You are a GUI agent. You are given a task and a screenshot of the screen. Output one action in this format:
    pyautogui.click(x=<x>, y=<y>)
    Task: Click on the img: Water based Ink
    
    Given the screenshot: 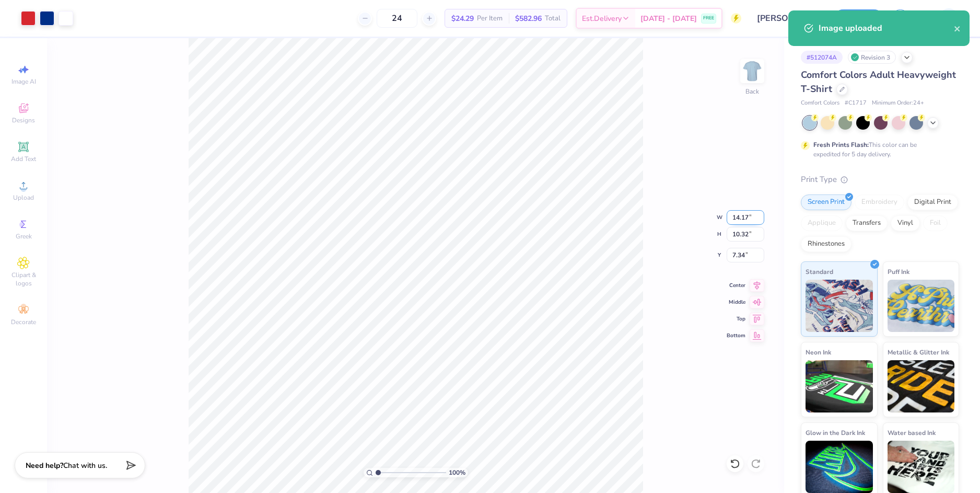 What is the action you would take?
    pyautogui.click(x=921, y=467)
    